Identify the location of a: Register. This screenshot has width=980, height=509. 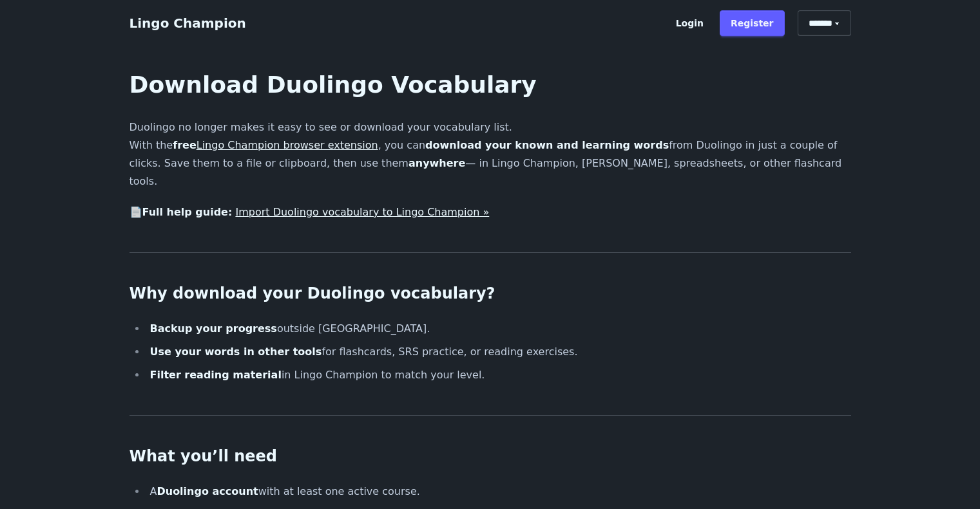
(752, 23).